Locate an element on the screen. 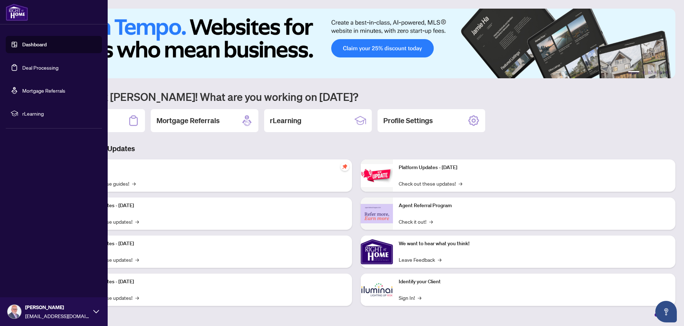 The image size is (684, 326). h2: Mortgage Referrals is located at coordinates (188, 121).